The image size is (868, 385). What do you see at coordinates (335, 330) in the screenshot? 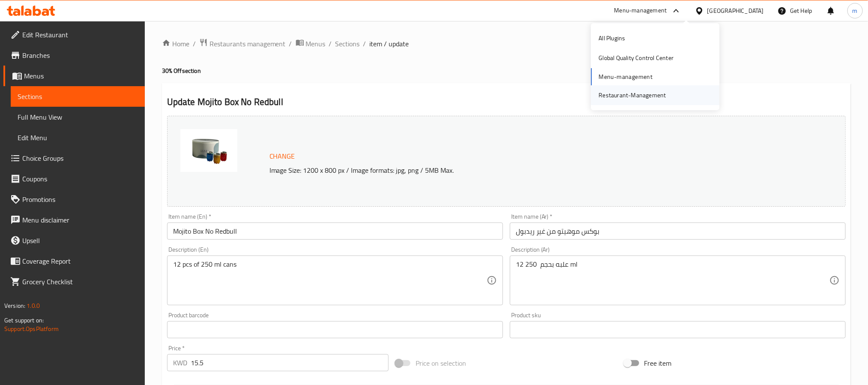
I see `input: Please enter product barcode` at bounding box center [335, 330].